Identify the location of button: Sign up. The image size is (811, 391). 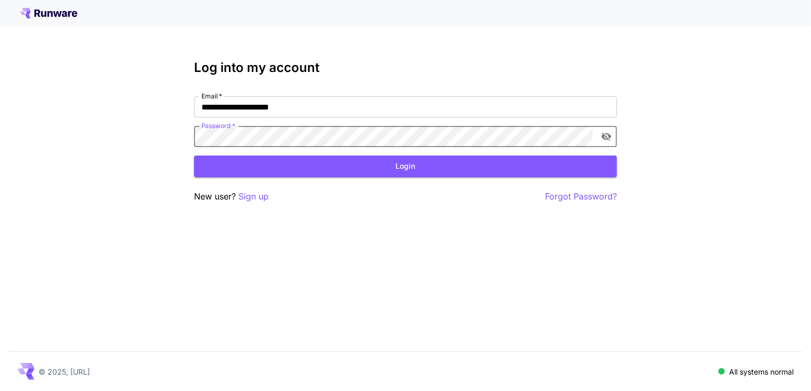
(253, 196).